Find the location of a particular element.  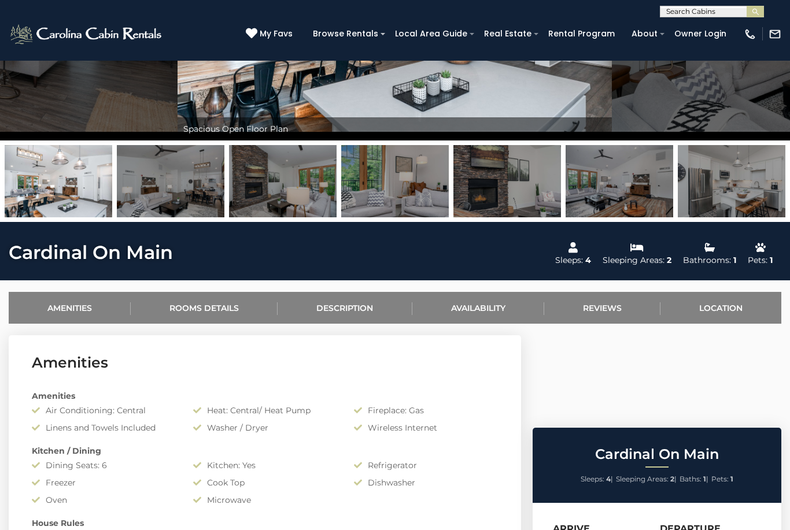

img: 167067395 is located at coordinates (171, 181).